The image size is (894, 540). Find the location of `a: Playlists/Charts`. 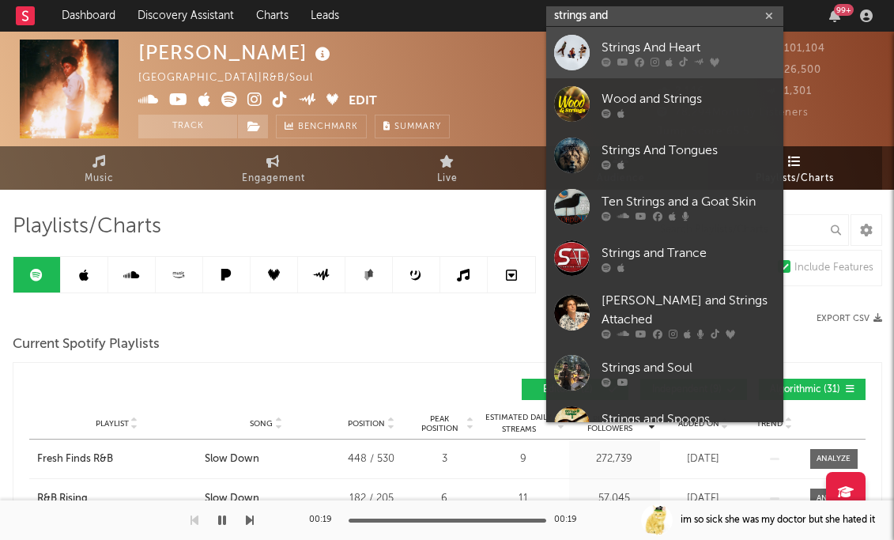

a: Playlists/Charts is located at coordinates (795, 168).